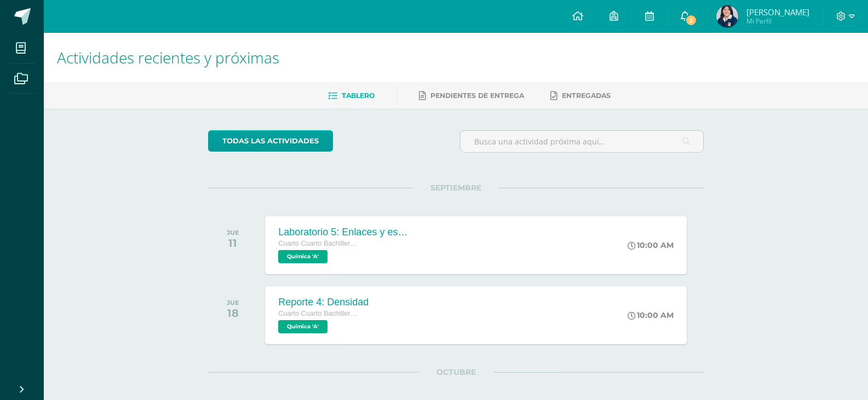 The height and width of the screenshot is (400, 868). What do you see at coordinates (351, 96) in the screenshot?
I see `a: Tablero` at bounding box center [351, 96].